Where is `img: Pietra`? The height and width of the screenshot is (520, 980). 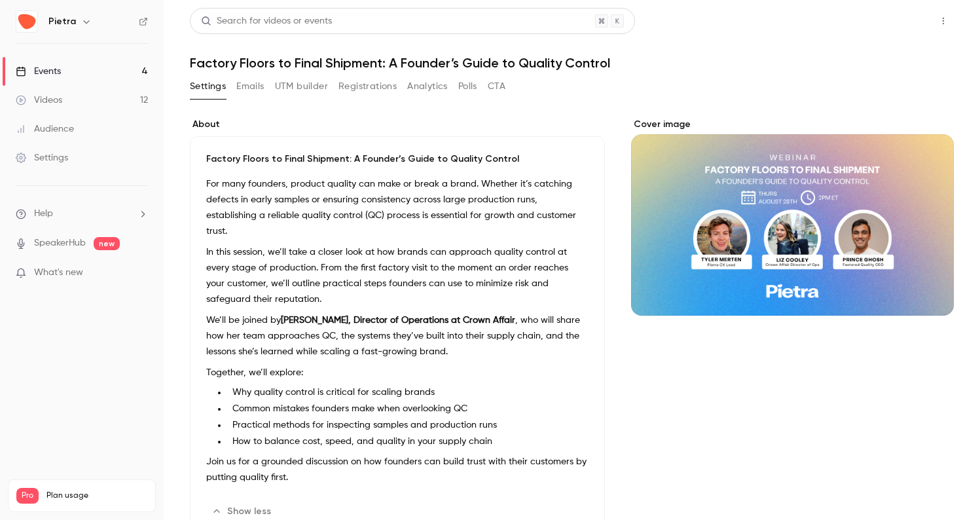 img: Pietra is located at coordinates (27, 22).